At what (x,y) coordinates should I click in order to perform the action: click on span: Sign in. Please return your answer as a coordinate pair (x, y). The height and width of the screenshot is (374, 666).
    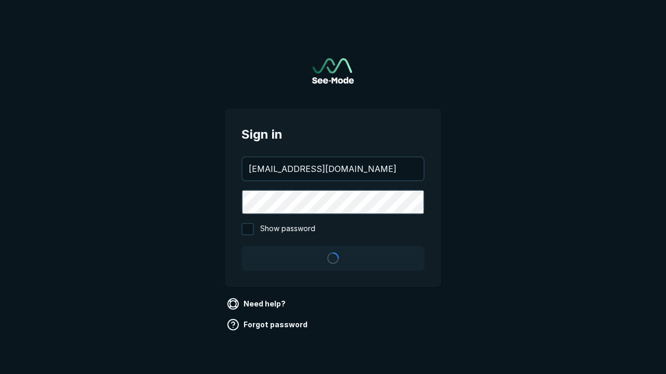
    Looking at the image, I should click on (333, 135).